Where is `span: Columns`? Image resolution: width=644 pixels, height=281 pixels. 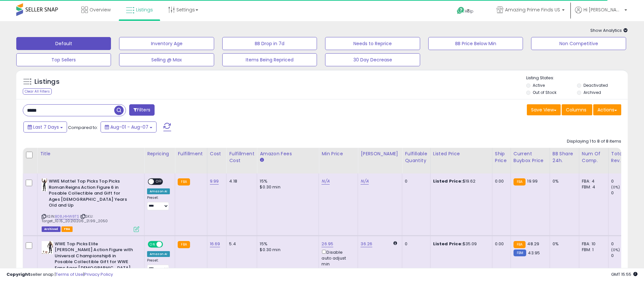
span: Columns is located at coordinates (576, 110).